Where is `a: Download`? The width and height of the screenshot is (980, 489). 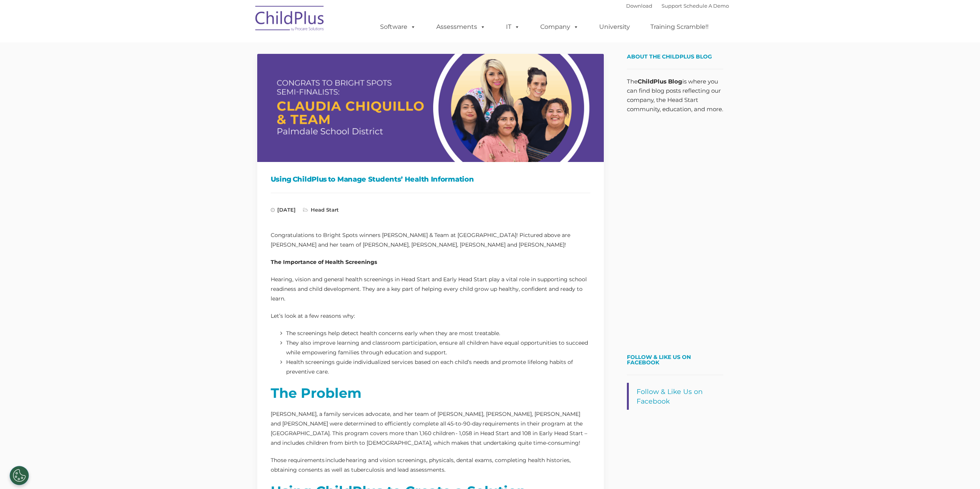 a: Download is located at coordinates (639, 6).